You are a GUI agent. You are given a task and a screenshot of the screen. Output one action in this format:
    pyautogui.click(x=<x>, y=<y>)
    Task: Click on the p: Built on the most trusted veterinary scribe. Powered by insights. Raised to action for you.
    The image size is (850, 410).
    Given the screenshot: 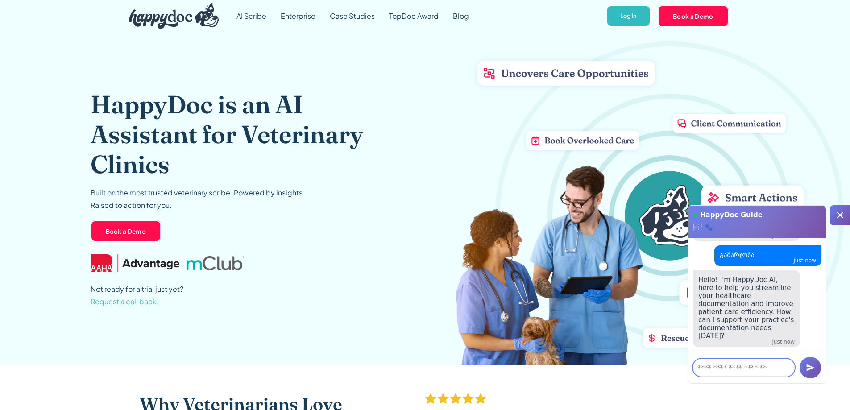 What is the action you would take?
    pyautogui.click(x=198, y=199)
    